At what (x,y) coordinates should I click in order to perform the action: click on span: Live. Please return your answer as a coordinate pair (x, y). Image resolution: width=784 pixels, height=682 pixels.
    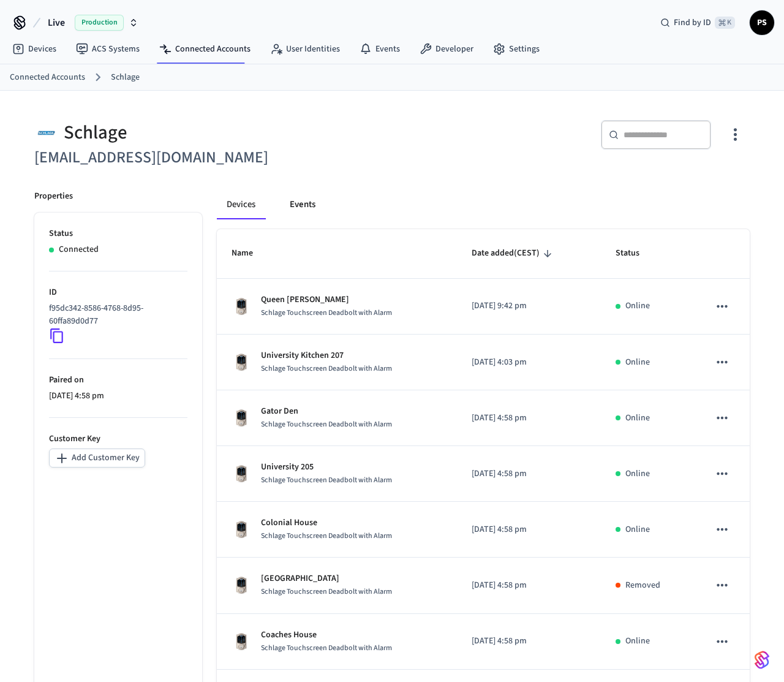
    Looking at the image, I should click on (56, 23).